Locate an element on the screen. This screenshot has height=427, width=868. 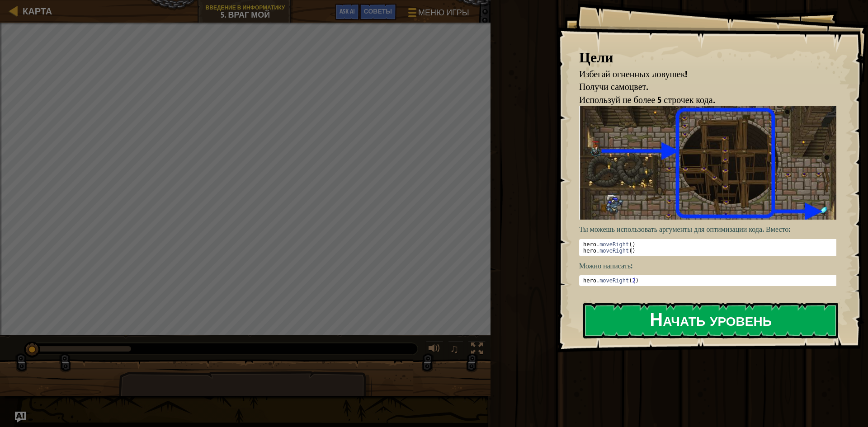
p: Ты можешь использовать аргументы для оптимизации кода. Вместо: is located at coordinates (711, 229).